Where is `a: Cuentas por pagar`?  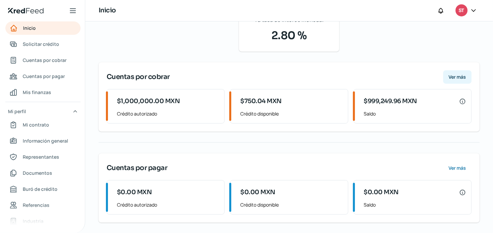 a: Cuentas por pagar is located at coordinates (43, 76).